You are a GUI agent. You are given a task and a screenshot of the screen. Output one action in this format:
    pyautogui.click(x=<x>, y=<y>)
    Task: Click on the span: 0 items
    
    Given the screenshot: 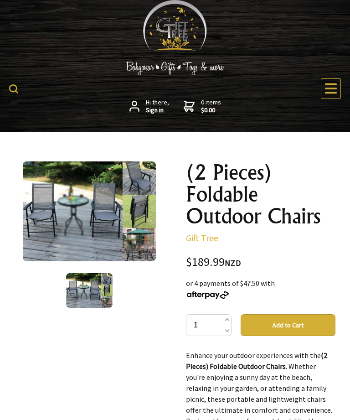 What is the action you would take?
    pyautogui.click(x=211, y=106)
    